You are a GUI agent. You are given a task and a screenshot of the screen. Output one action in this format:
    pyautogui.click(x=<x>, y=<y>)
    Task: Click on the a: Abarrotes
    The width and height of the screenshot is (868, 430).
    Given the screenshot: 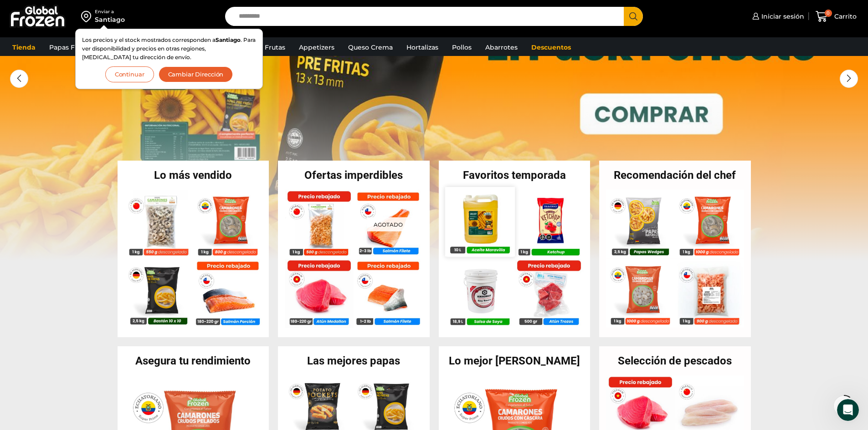 What is the action you would take?
    pyautogui.click(x=501, y=48)
    